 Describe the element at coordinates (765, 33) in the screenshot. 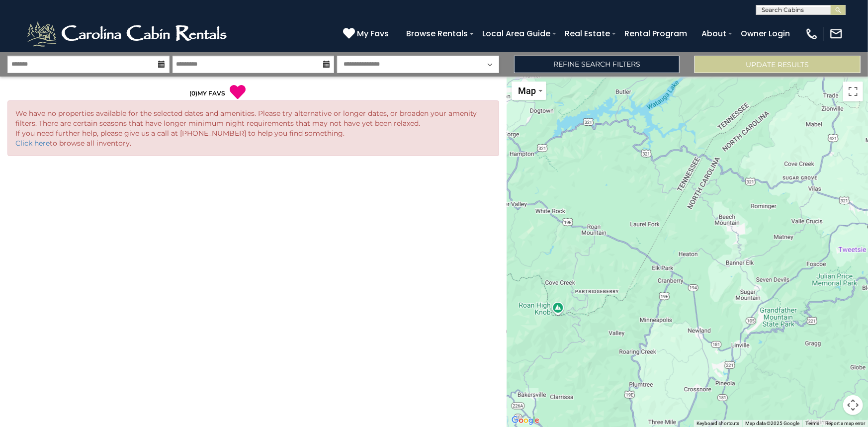

I see `a: Owner Login` at that location.